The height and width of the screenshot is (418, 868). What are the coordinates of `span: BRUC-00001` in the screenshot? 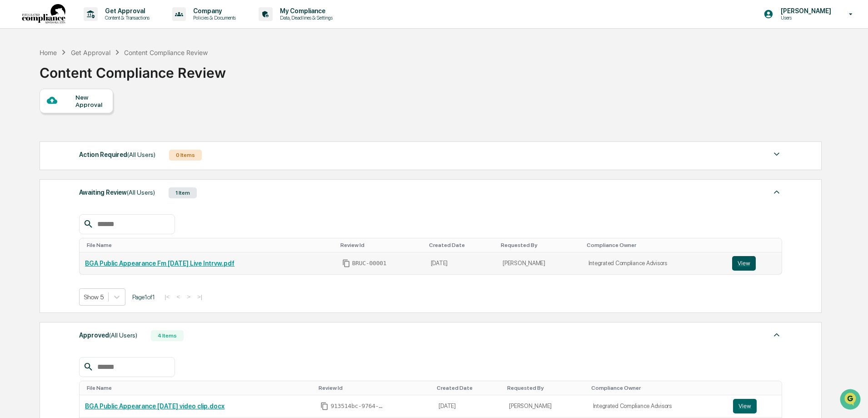 It's located at (369, 263).